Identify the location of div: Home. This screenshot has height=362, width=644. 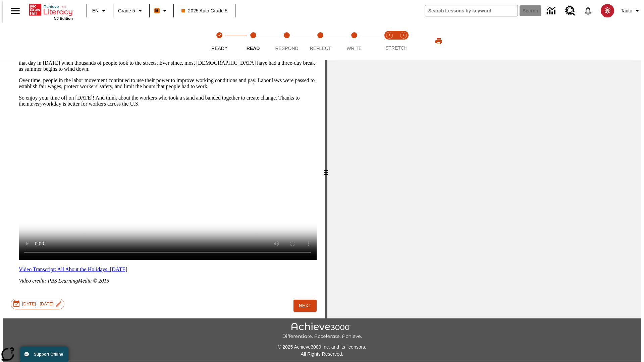
(51, 11).